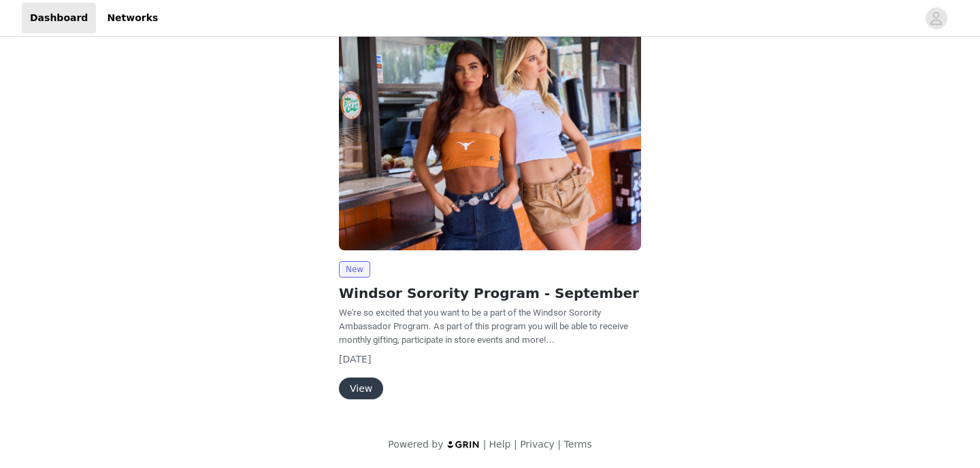 The width and height of the screenshot is (980, 468). Describe the element at coordinates (490, 293) in the screenshot. I see `h2: Windsor Sorority Program - September` at that location.